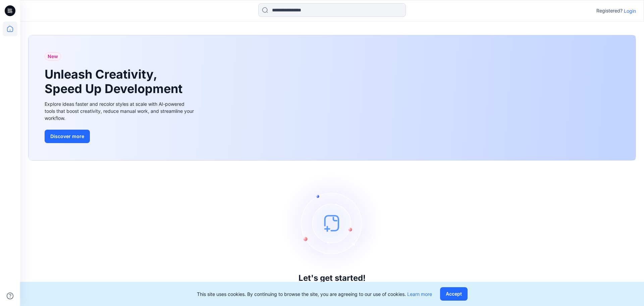 The image size is (644, 306). Describe the element at coordinates (120, 111) in the screenshot. I see `div: Explore ideas faster and recolor styles at scale with AI-powered tools that boost creativity, red...` at that location.